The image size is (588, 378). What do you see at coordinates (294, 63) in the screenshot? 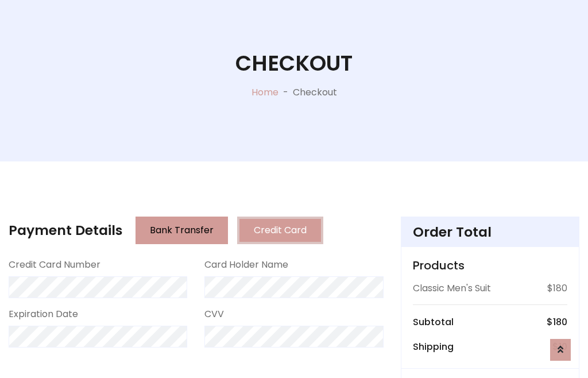
I see `h1: Checkout` at bounding box center [294, 63].